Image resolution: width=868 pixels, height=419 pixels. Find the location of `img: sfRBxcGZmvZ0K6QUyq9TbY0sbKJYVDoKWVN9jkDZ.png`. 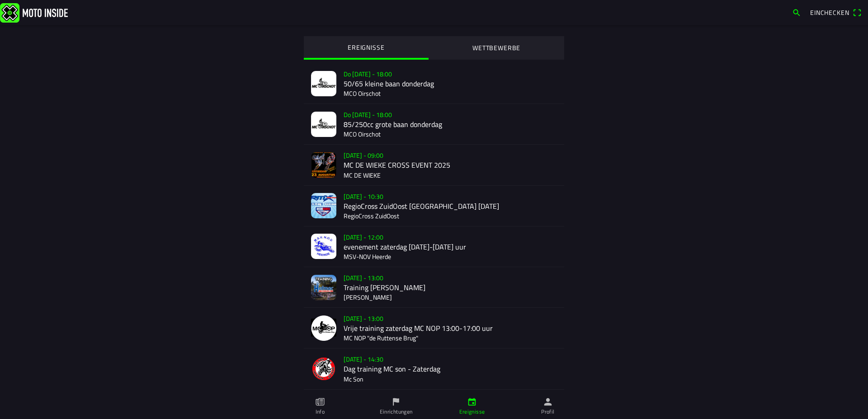

img: sfRBxcGZmvZ0K6QUyq9TbY0sbKJYVDoKWVN9jkDZ.png is located at coordinates (323, 369).